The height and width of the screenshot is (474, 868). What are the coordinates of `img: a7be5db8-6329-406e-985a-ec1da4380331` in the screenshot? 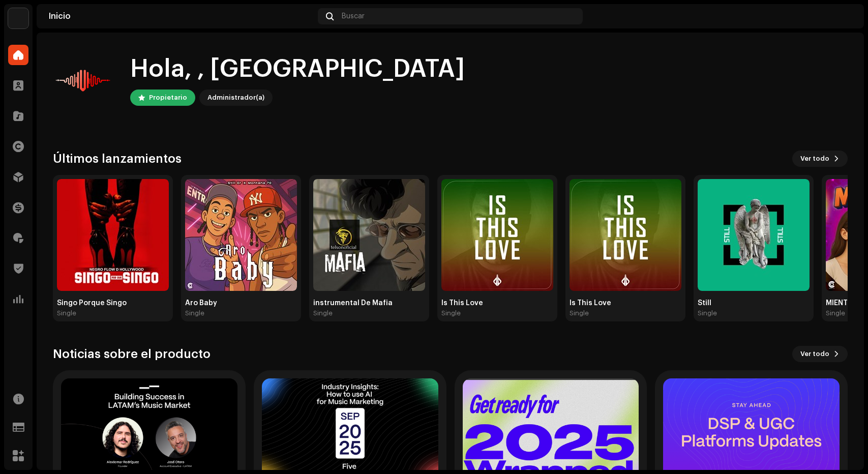 It's located at (626, 235).